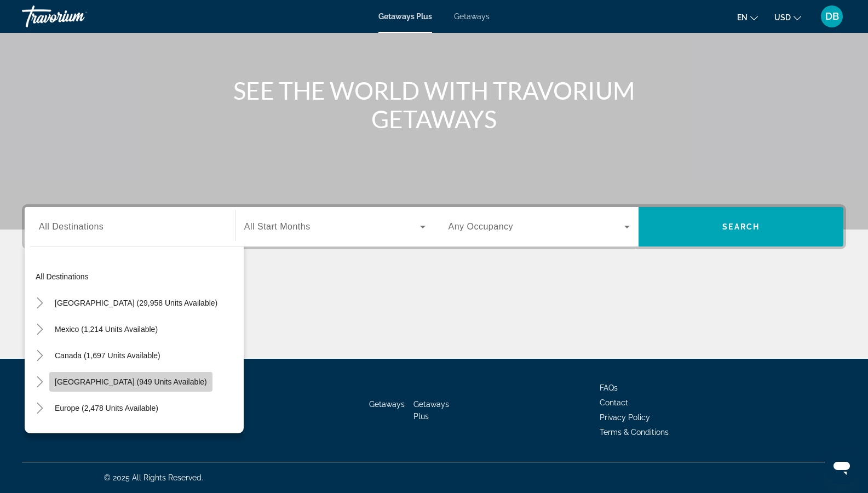  Describe the element at coordinates (625, 417) in the screenshot. I see `a: Privacy Policy` at that location.